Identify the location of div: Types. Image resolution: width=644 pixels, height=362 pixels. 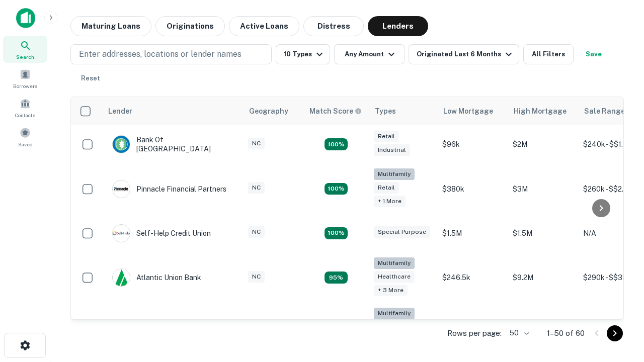
(385, 111).